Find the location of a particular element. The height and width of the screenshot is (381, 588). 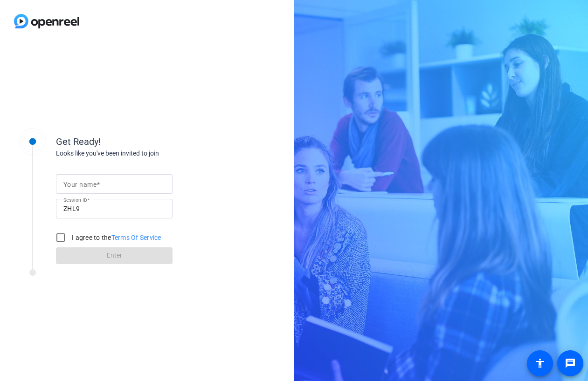

mat-icon: message is located at coordinates (570, 363).